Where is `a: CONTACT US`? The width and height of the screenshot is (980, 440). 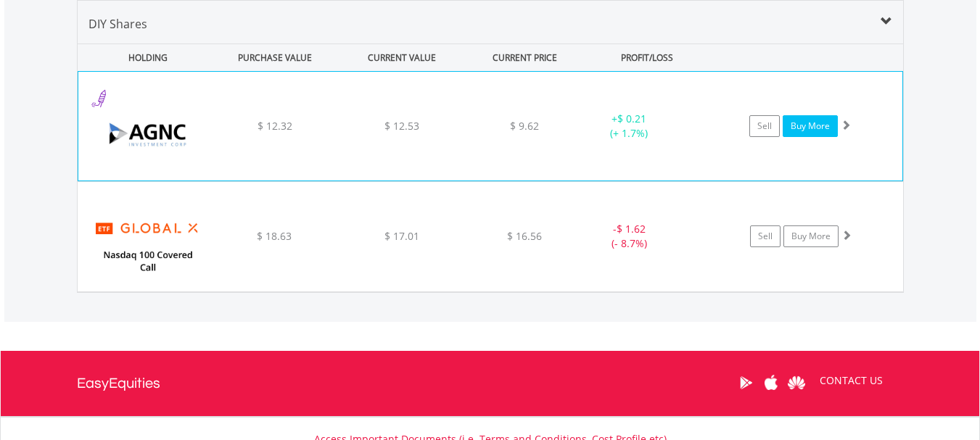
a: CONTACT US is located at coordinates (851, 380).